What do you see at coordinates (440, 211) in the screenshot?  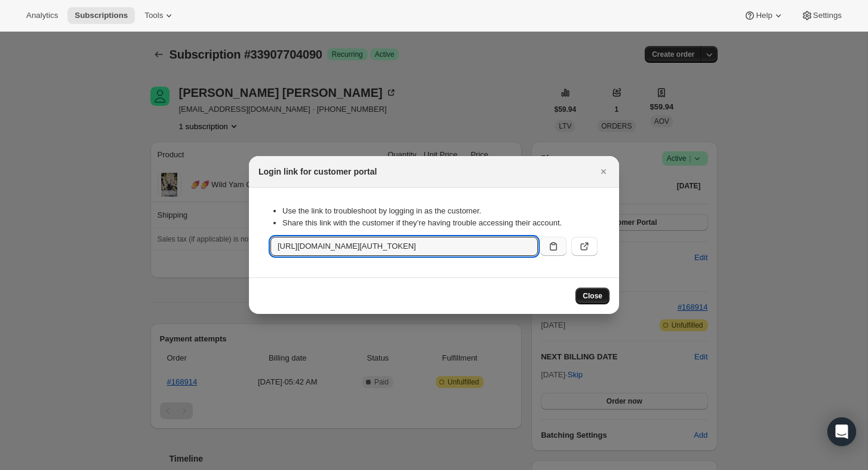 I see `li: Use the link to troubleshoot by logging in as the customer.` at bounding box center [440, 211].